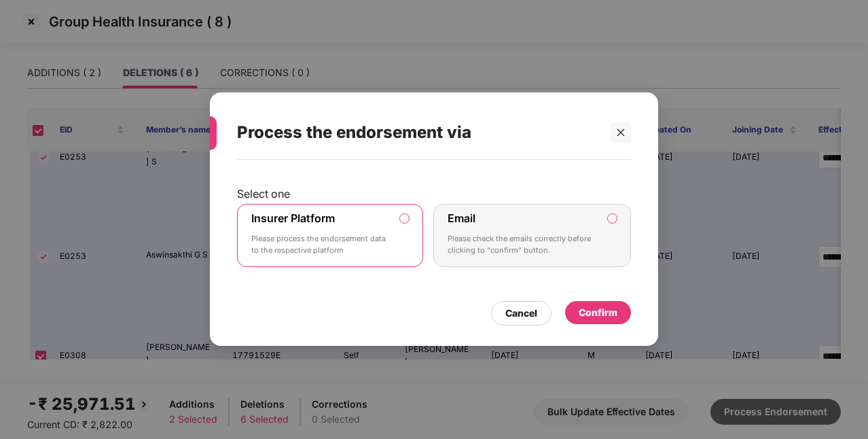 This screenshot has height=439, width=868. What do you see at coordinates (434, 194) in the screenshot?
I see `p: Select one` at bounding box center [434, 194].